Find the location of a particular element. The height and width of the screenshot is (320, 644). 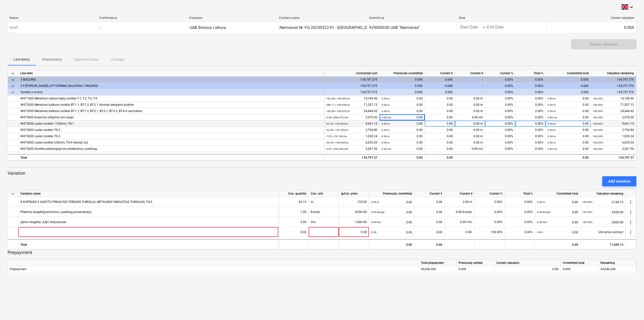

input: Start Date is located at coordinates (470, 27).